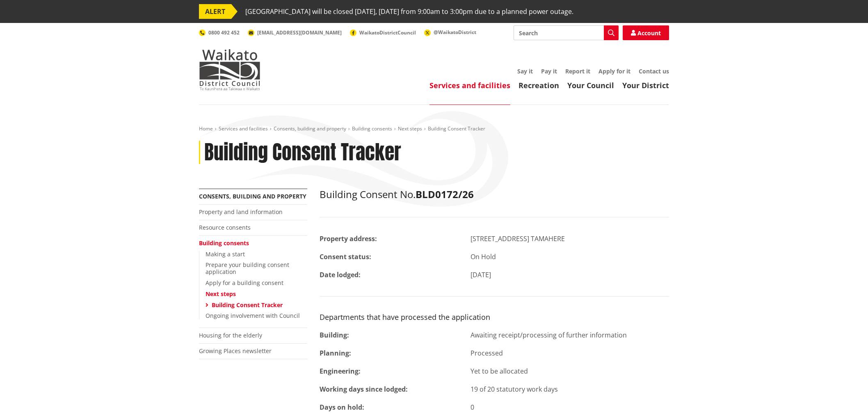 The image size is (868, 415). What do you see at coordinates (566, 33) in the screenshot?
I see `input: Search input` at bounding box center [566, 33].